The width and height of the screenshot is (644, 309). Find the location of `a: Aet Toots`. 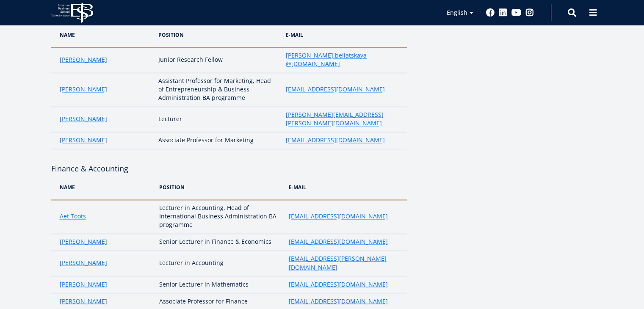

a: Aet Toots is located at coordinates (73, 216).